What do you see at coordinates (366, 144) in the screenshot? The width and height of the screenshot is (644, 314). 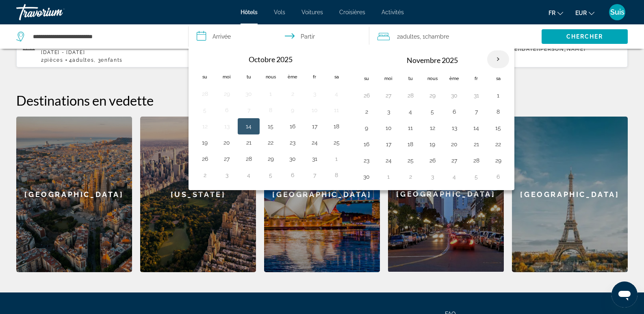 I see `button: Jour 16` at bounding box center [366, 144].